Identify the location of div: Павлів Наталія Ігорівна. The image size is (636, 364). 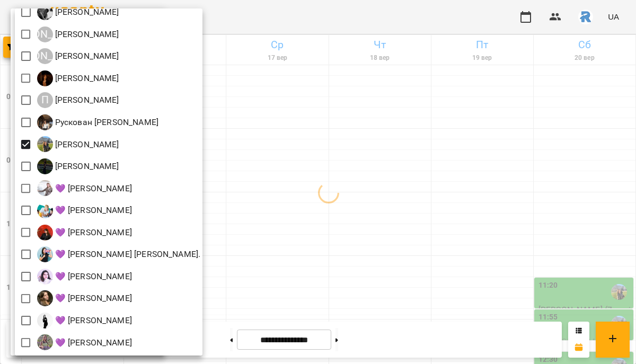
(78, 100).